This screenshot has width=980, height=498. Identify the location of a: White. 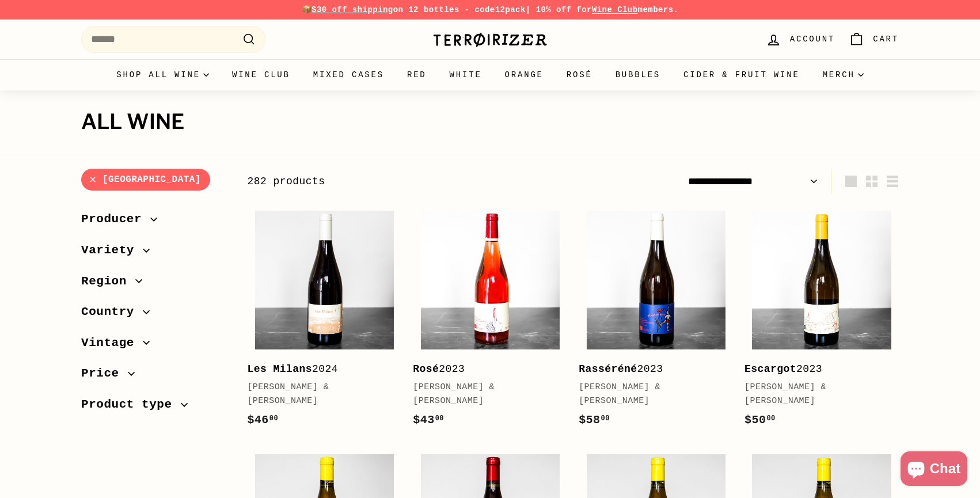
(466, 74).